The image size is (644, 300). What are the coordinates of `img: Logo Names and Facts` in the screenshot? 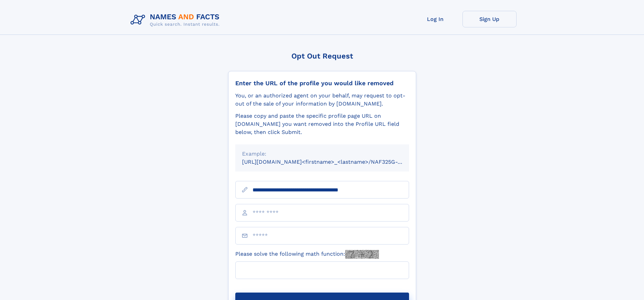 It's located at (177, 20).